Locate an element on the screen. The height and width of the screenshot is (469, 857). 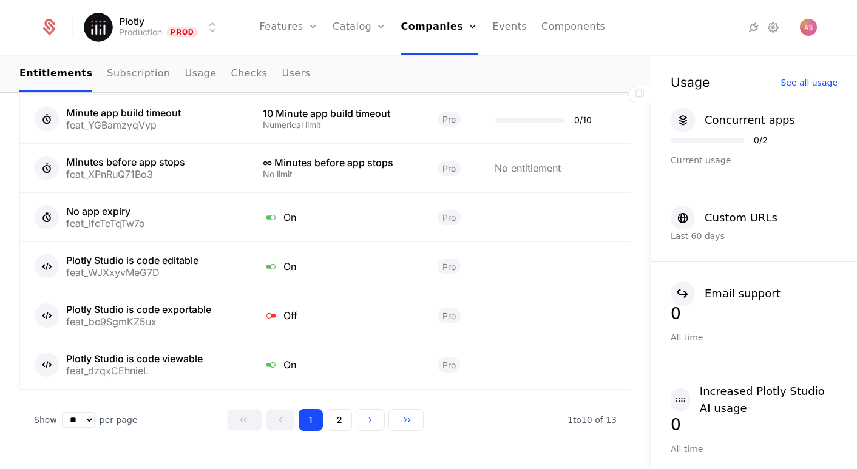
a: Usage is located at coordinates (201, 74).